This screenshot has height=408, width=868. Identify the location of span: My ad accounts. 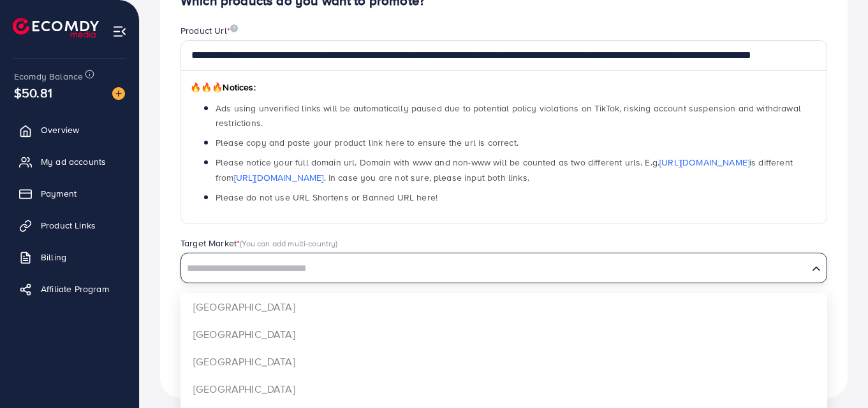
(74, 162).